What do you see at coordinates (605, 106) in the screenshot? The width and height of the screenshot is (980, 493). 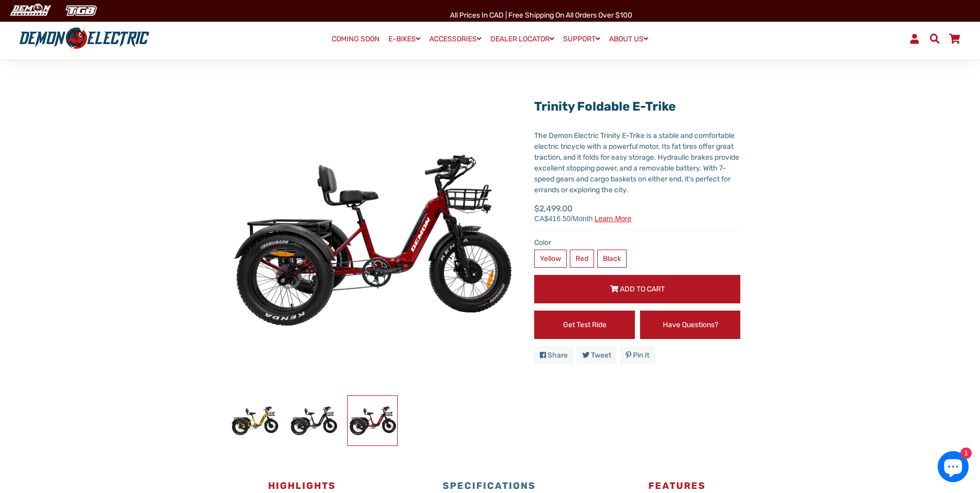 I see `a: Trinity Foldable E-Trike` at bounding box center [605, 106].